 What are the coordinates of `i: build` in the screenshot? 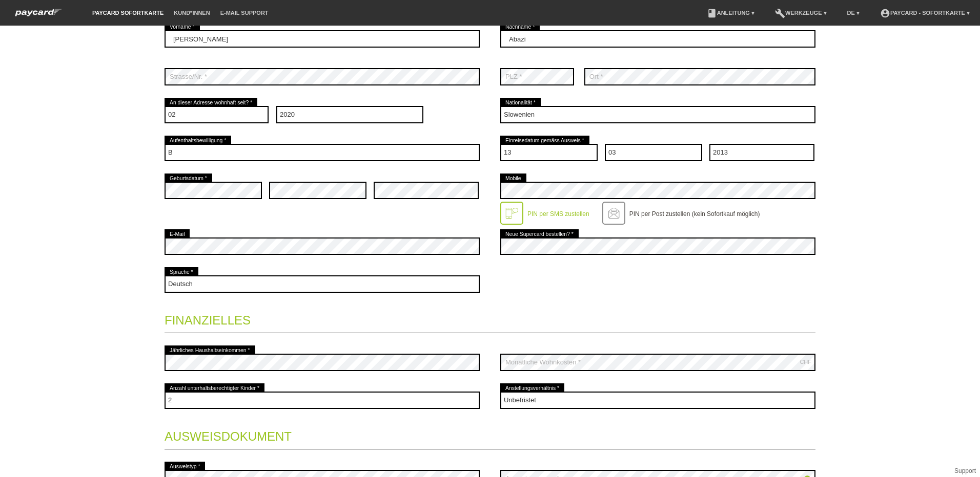 It's located at (780, 14).